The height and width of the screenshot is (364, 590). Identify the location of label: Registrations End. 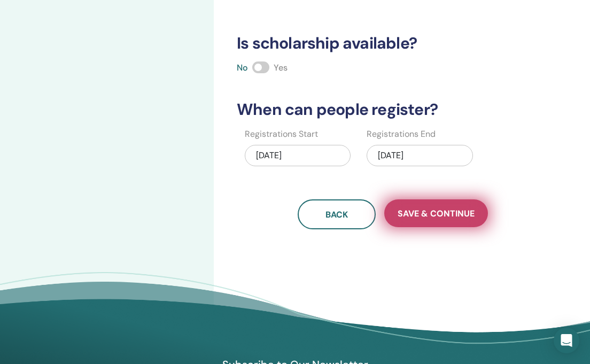
(401, 134).